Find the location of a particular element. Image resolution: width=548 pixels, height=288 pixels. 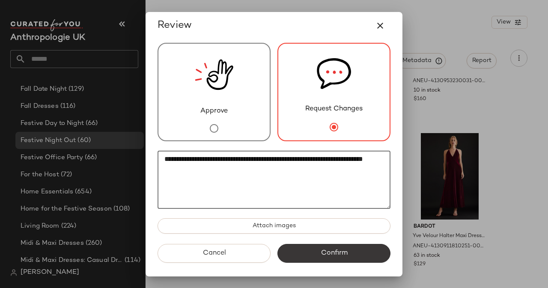

img: review_new_snapshot.RGmwQ69l.svg is located at coordinates (214, 75).